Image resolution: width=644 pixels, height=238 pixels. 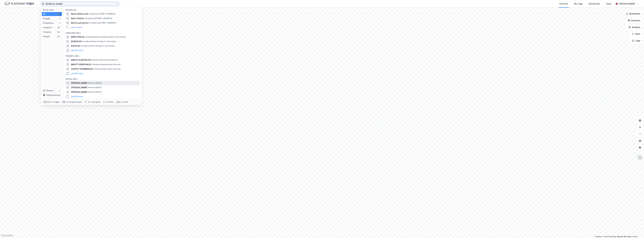 I want to click on div: Landlord, so click(x=47, y=27).